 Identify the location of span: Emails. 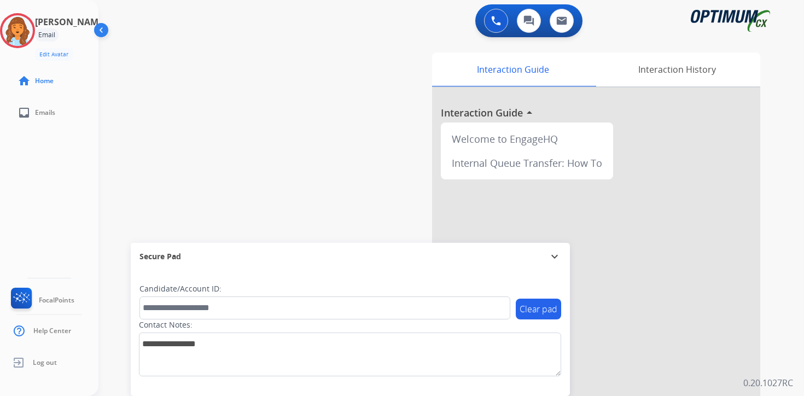
(45, 113).